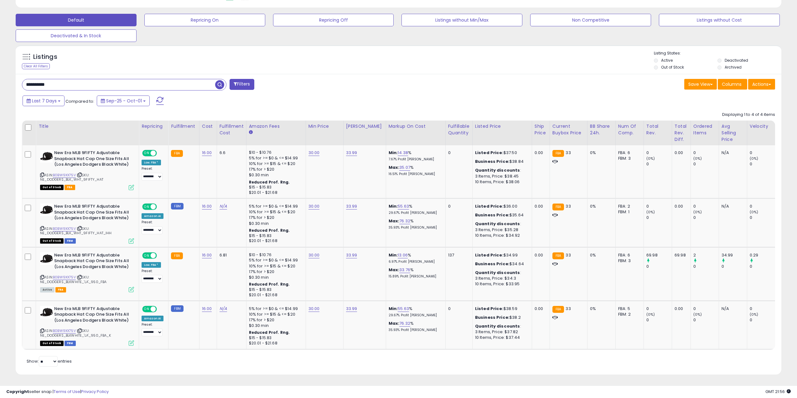  Describe the element at coordinates (44, 101) in the screenshot. I see `span: Last 7 Days` at that location.